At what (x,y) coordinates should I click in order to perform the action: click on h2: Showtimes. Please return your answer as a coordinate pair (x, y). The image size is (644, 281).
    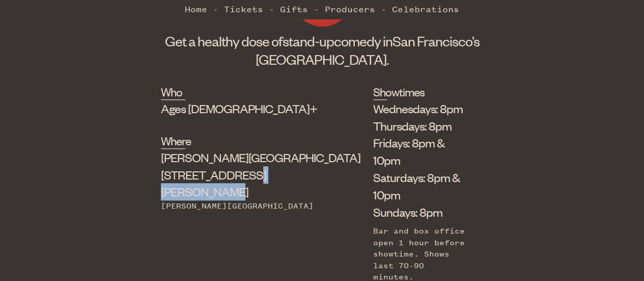
    Looking at the image, I should click on (381, 92).